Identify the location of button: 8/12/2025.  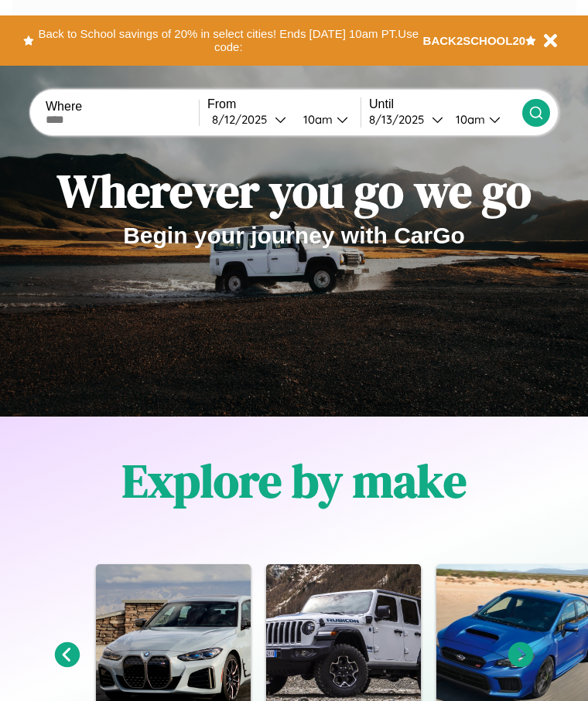
(249, 119).